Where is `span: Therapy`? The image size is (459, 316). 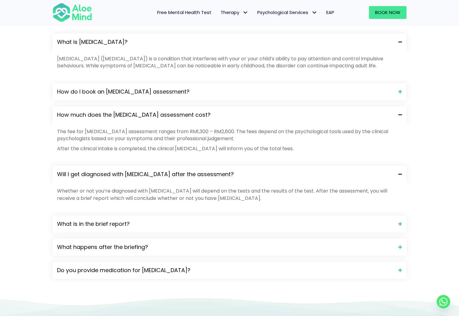 span: Therapy is located at coordinates (234, 12).